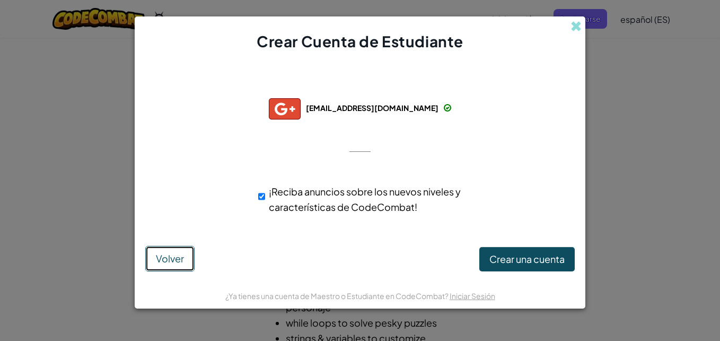 This screenshot has width=720, height=341. I want to click on button: Crear una cuenta, so click(527, 259).